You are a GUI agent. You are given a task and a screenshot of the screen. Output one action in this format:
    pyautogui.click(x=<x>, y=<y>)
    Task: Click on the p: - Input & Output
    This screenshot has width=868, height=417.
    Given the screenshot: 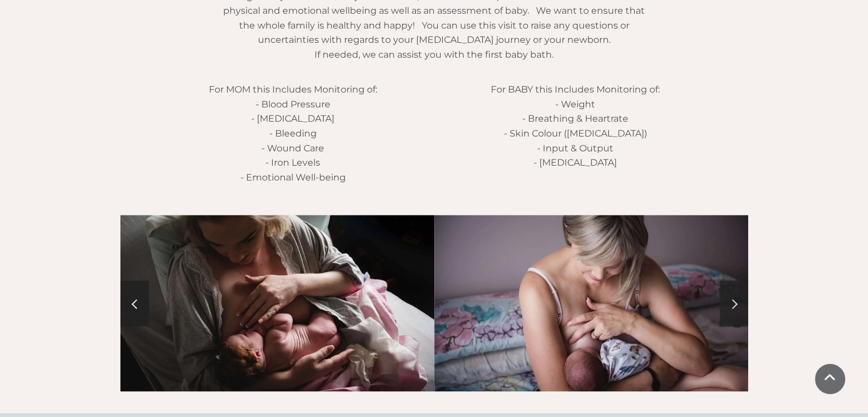 What is the action you would take?
    pyautogui.click(x=575, y=149)
    